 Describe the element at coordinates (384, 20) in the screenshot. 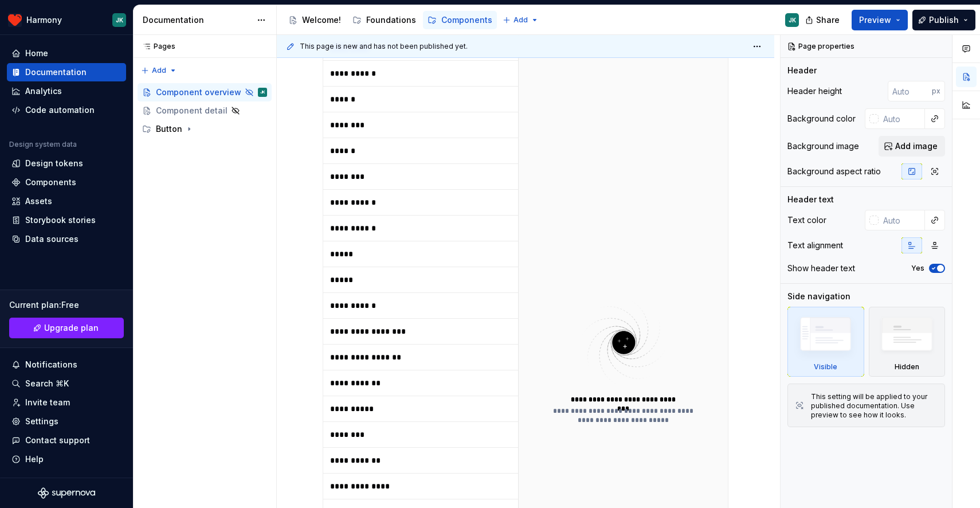

I see `a: Foundations` at that location.